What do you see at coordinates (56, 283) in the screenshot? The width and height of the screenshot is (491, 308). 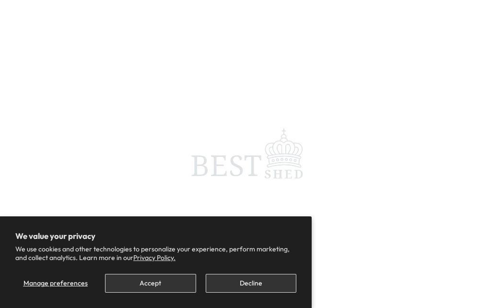 I see `span: Manage preferences` at bounding box center [56, 283].